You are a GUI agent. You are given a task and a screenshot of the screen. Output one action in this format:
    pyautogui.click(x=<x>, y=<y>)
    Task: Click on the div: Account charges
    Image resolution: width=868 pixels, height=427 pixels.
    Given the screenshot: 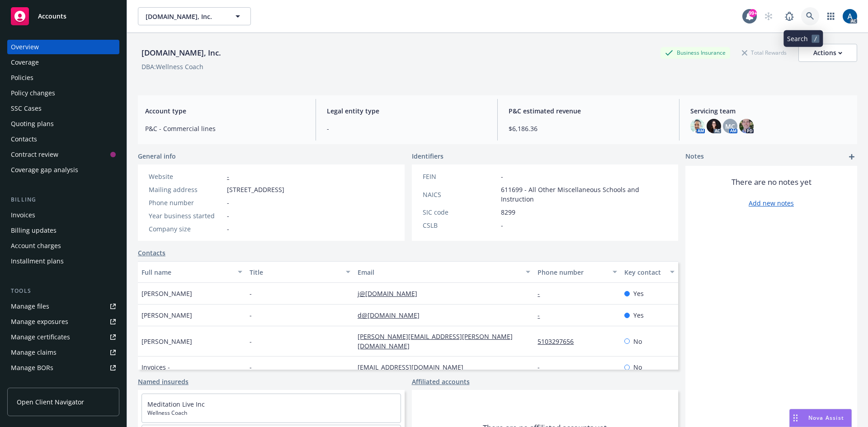 What is the action you would take?
    pyautogui.click(x=36, y=246)
    